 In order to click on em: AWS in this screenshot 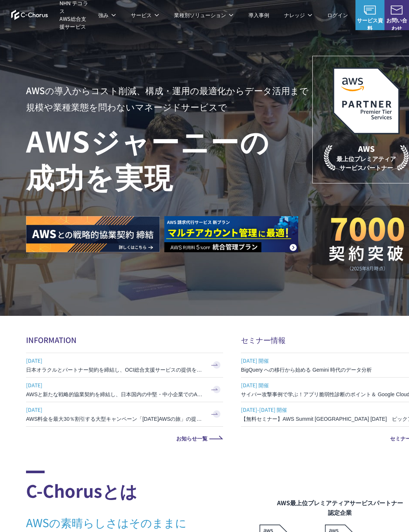, I will do `click(366, 148)`.